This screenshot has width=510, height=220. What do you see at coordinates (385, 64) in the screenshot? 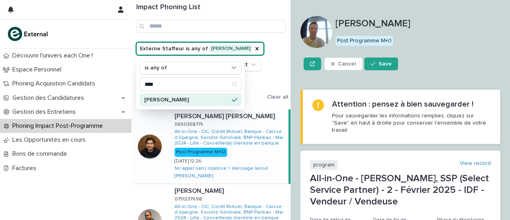
I see `span: Save` at bounding box center [385, 64].